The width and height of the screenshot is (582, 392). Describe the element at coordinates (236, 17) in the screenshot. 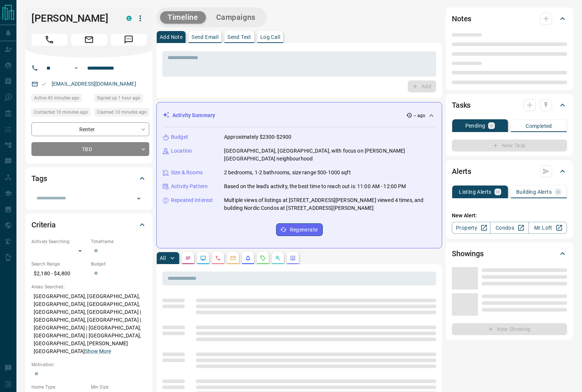

I see `button: Campaigns` at that location.